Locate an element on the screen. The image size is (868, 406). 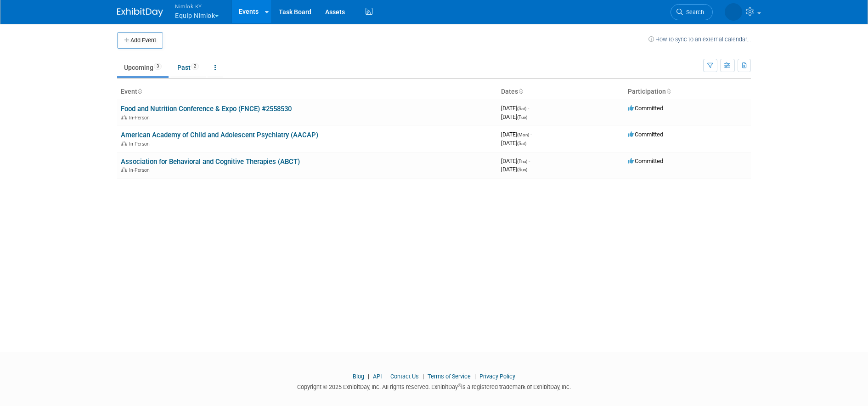
span: 3 is located at coordinates (158, 66).